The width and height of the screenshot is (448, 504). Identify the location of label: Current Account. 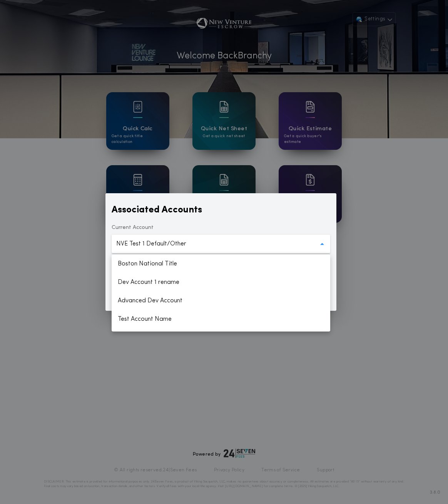
(133, 228).